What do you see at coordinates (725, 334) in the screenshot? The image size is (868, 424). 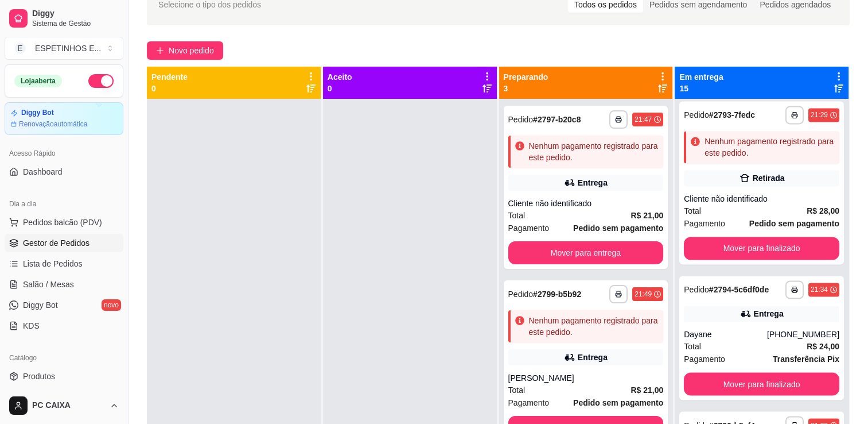 I see `div: Dayane` at bounding box center [725, 334].